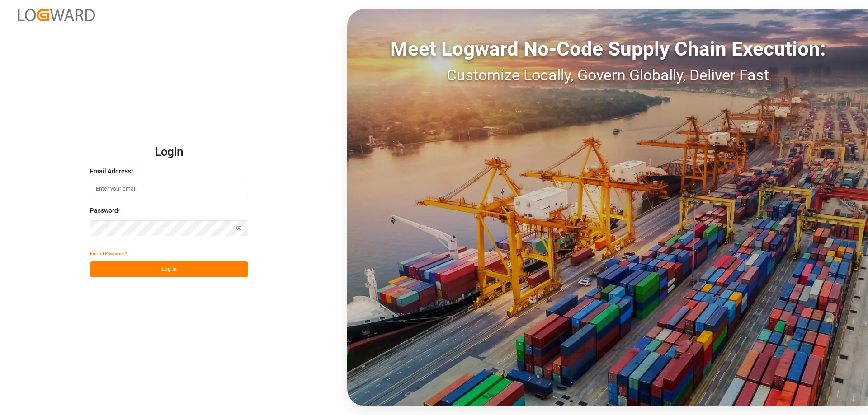  What do you see at coordinates (169, 269) in the screenshot?
I see `button: Log In` at bounding box center [169, 269].